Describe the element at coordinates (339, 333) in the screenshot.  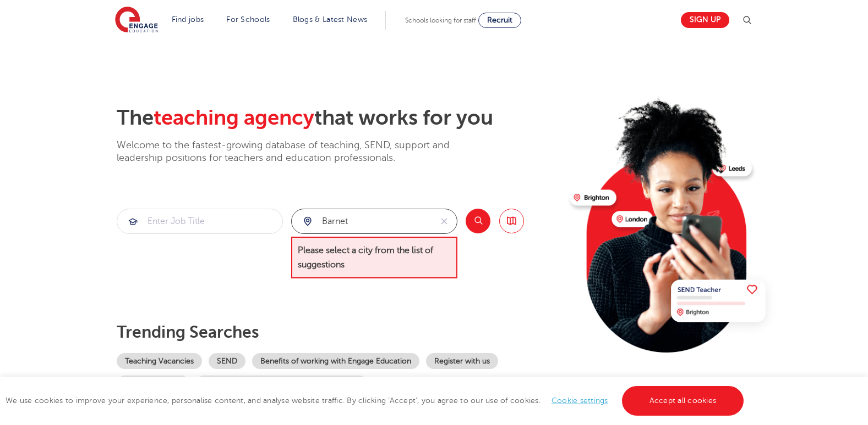
I see `p: Trending searches` at that location.